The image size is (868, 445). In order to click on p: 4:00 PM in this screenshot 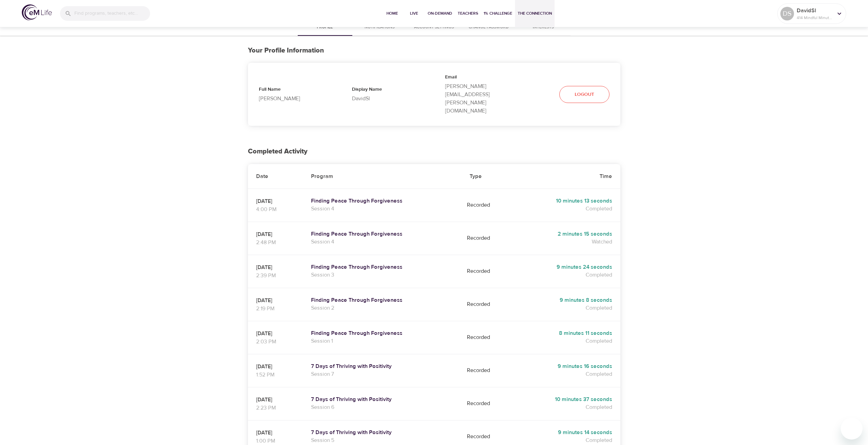, I will do `click(276, 209)`.